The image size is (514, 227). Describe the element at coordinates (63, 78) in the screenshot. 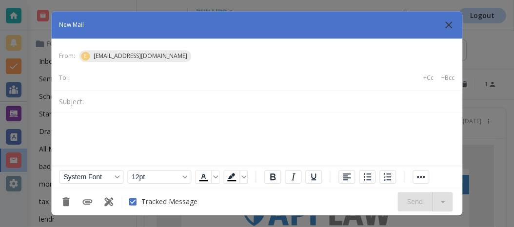

I see `p: To:` at that location.